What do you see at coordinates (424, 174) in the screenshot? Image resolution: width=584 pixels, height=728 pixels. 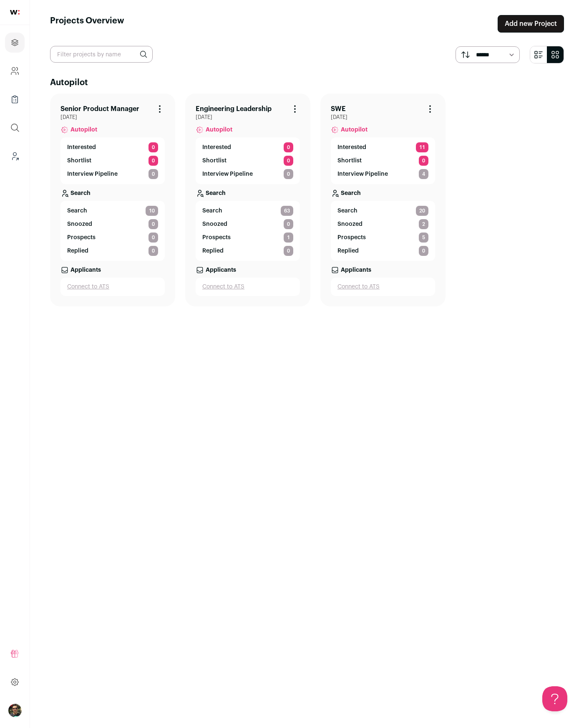 I see `span: 4` at bounding box center [424, 174].